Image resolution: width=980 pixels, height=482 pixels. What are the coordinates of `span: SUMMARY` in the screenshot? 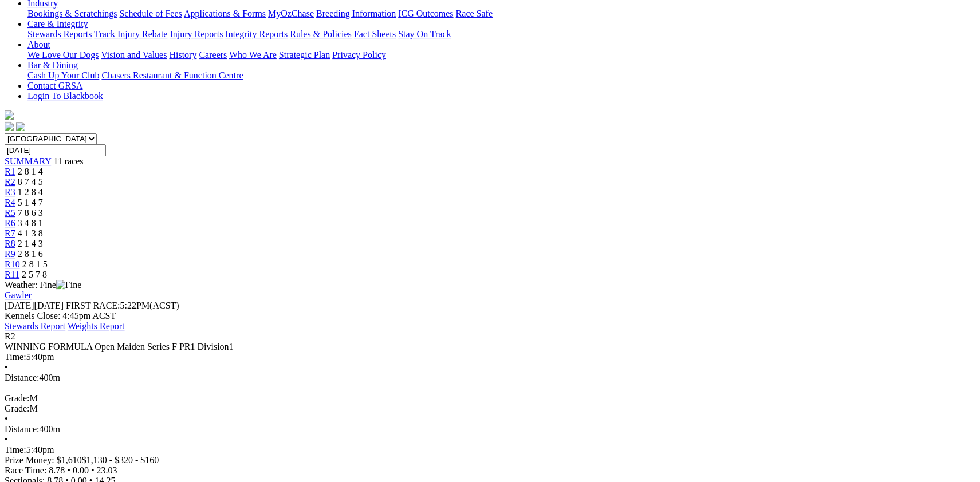 It's located at (27, 161).